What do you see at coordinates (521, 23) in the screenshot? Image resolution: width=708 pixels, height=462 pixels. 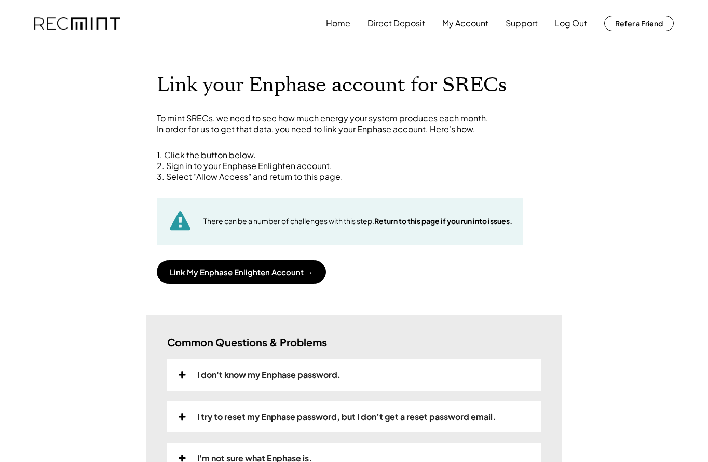 I see `button: Support` at bounding box center [521, 23].